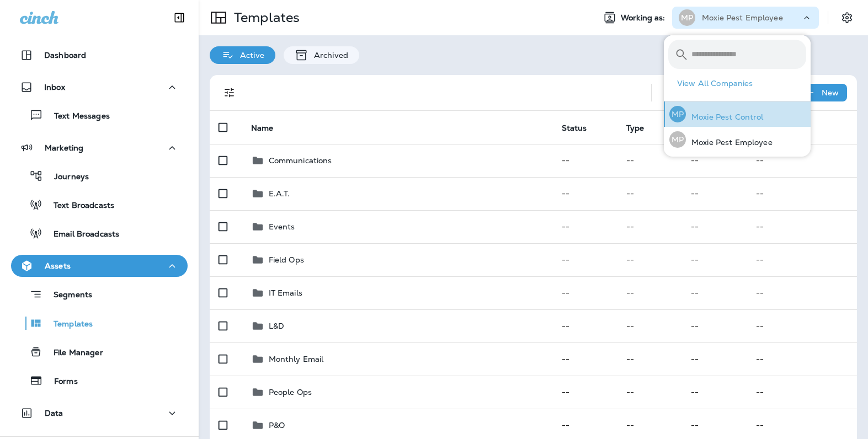 The image size is (868, 439). I want to click on p: Assets, so click(57, 266).